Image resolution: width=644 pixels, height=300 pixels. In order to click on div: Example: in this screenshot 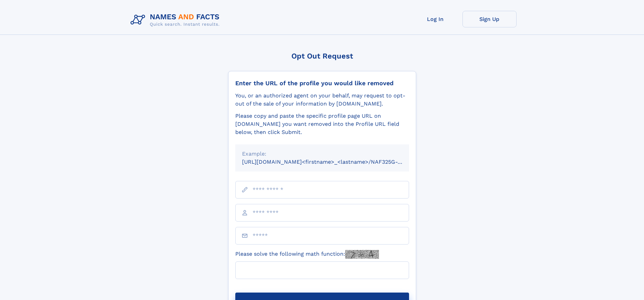, I will do `click(322, 154)`.